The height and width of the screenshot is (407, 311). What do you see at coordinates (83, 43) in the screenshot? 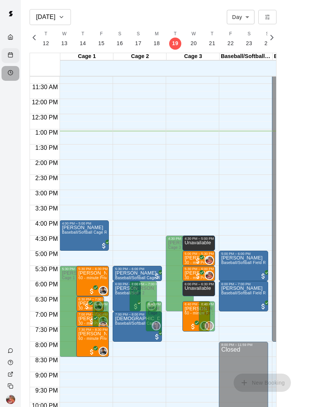
I see `p: 14` at bounding box center [83, 43].